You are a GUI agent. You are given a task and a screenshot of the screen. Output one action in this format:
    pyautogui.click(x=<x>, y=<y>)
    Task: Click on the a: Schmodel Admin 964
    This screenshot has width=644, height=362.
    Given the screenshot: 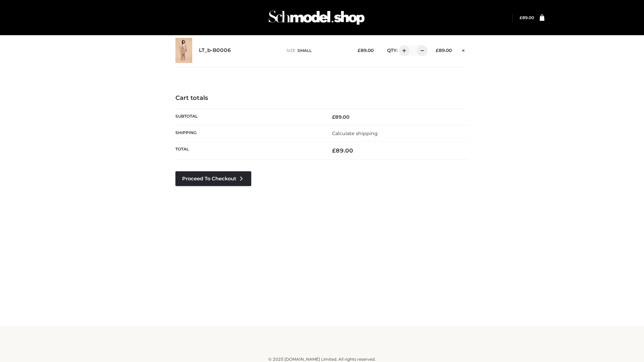 What is the action you would take?
    pyautogui.click(x=317, y=17)
    